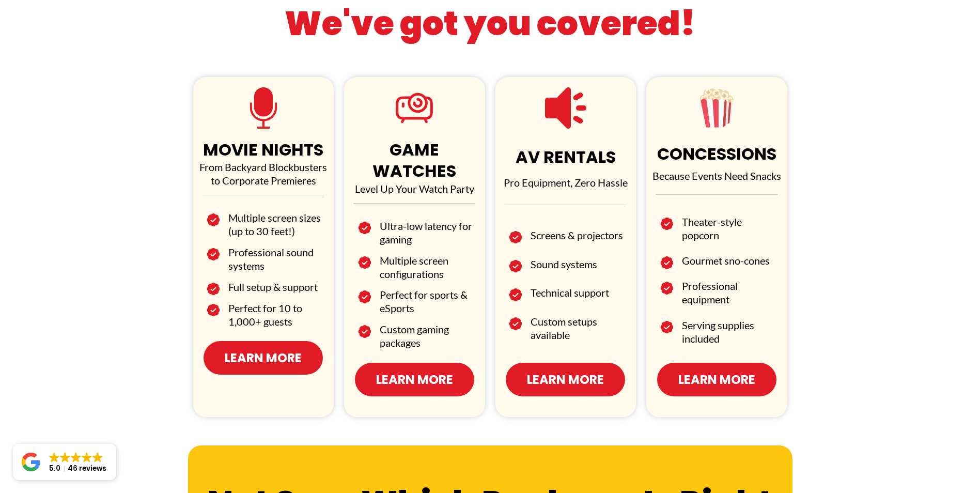 This screenshot has height=493, width=980. I want to click on h2: packages, so click(427, 342).